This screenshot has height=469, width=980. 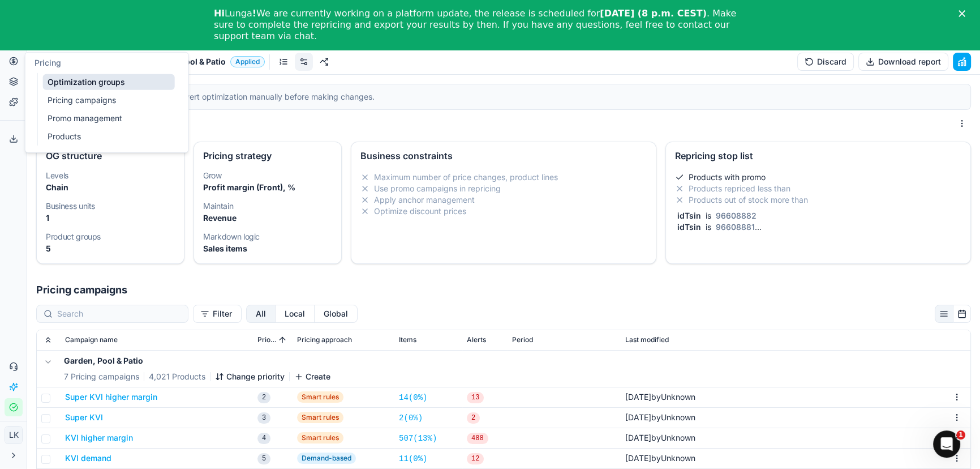 I want to click on button: KVI demand, so click(x=88, y=458).